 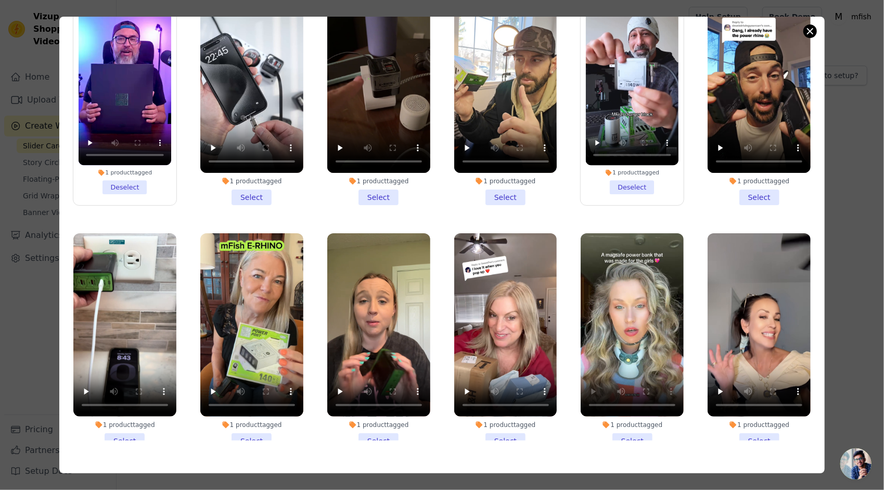 I want to click on button: Close modal, so click(x=810, y=31).